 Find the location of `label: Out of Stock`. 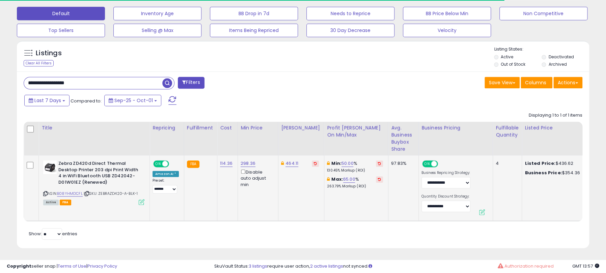

label: Out of Stock is located at coordinates (513, 64).